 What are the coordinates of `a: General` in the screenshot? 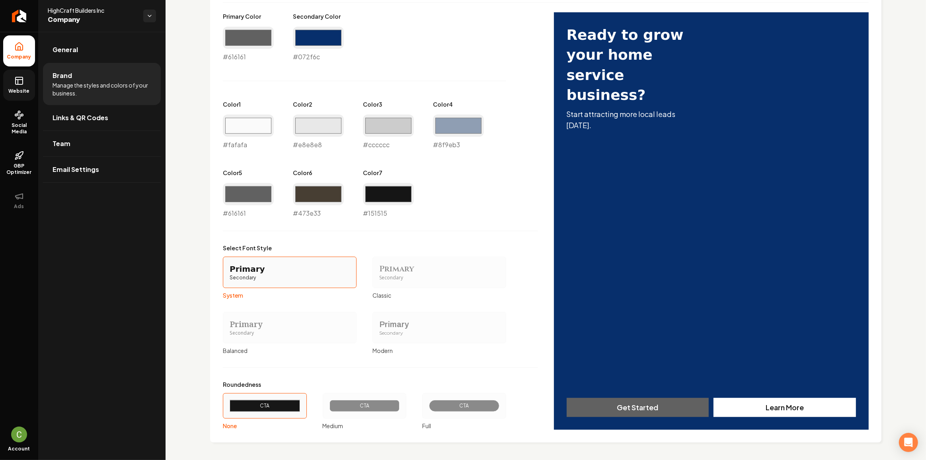 It's located at (102, 50).